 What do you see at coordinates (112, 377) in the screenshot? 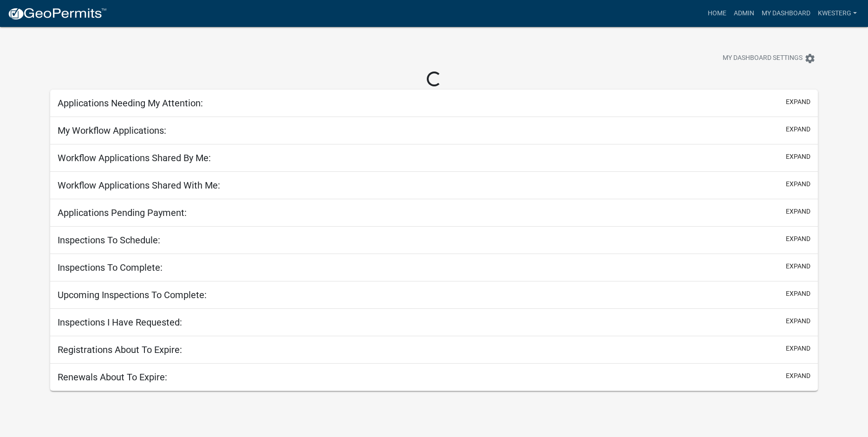
I see `h5: Renewals About To Expire:` at bounding box center [112, 377].